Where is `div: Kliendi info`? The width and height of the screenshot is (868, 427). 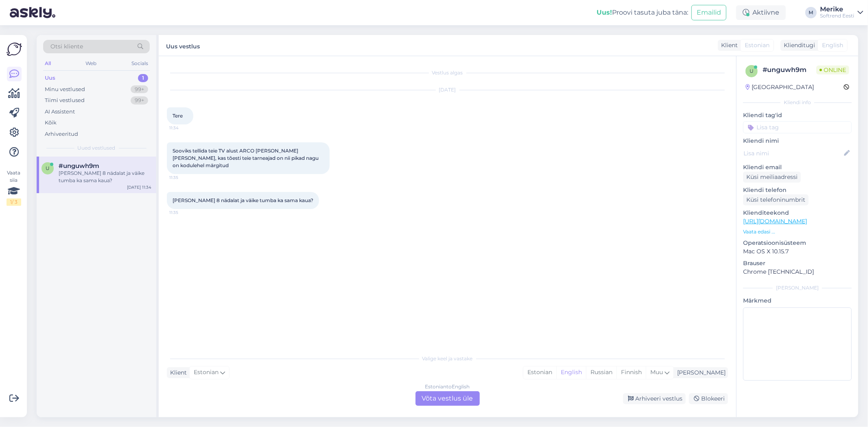 div: Kliendi info is located at coordinates (797, 102).